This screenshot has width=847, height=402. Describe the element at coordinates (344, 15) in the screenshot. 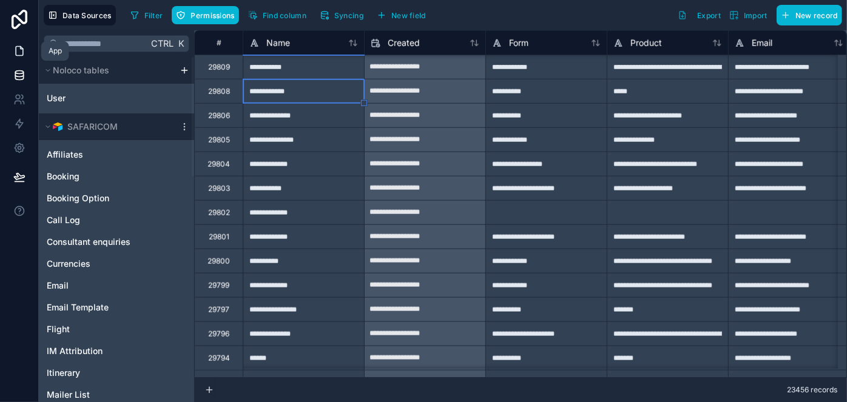

I see `a: Syncing` at that location.